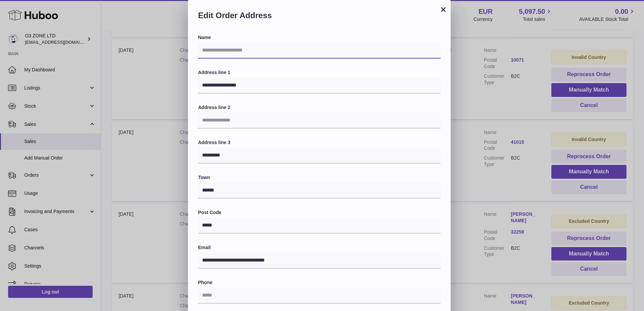 The width and height of the screenshot is (644, 311). What do you see at coordinates (319, 17) in the screenshot?
I see `h2: Edit Order Address` at bounding box center [319, 17].